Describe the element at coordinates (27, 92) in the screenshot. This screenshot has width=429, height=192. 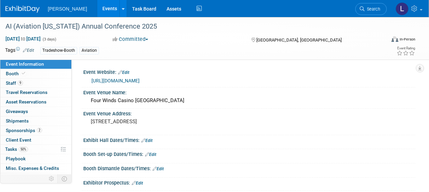
I see `span: Travel Reservations` at that location.